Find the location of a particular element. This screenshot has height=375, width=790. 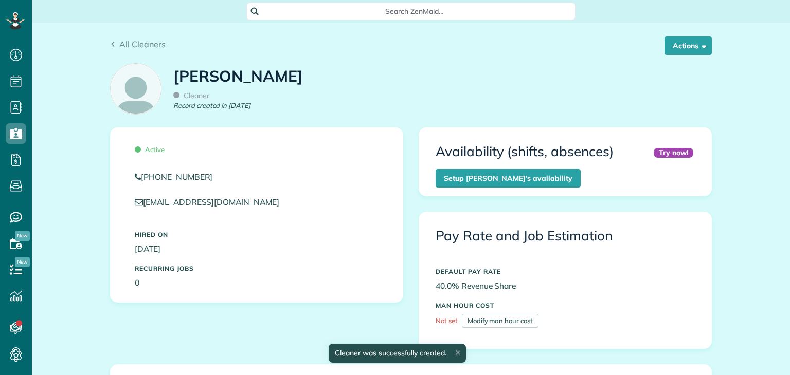

h5: Hired On is located at coordinates (257, 234).